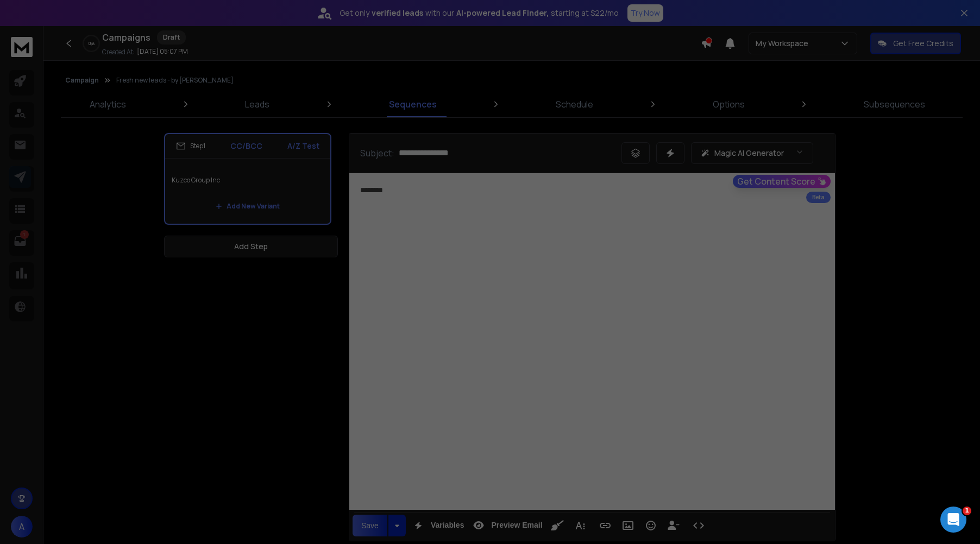 This screenshot has height=544, width=980. What do you see at coordinates (752, 153) in the screenshot?
I see `button: Magic AI Generator` at bounding box center [752, 153].